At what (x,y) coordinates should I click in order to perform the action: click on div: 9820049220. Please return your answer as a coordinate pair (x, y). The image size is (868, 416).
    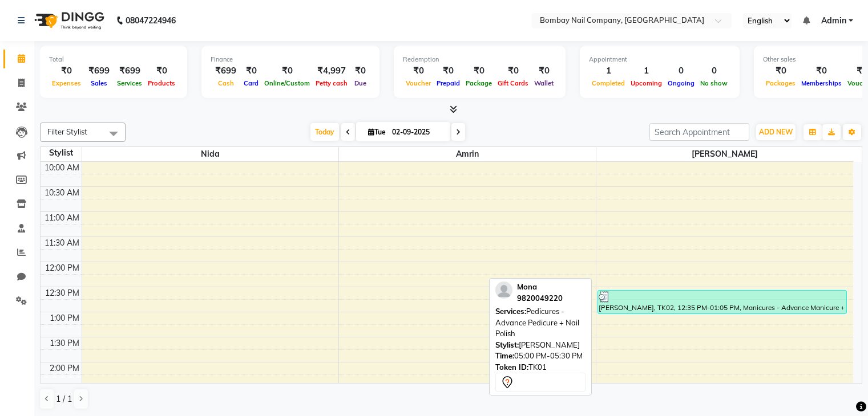
    Looking at the image, I should click on (540, 299).